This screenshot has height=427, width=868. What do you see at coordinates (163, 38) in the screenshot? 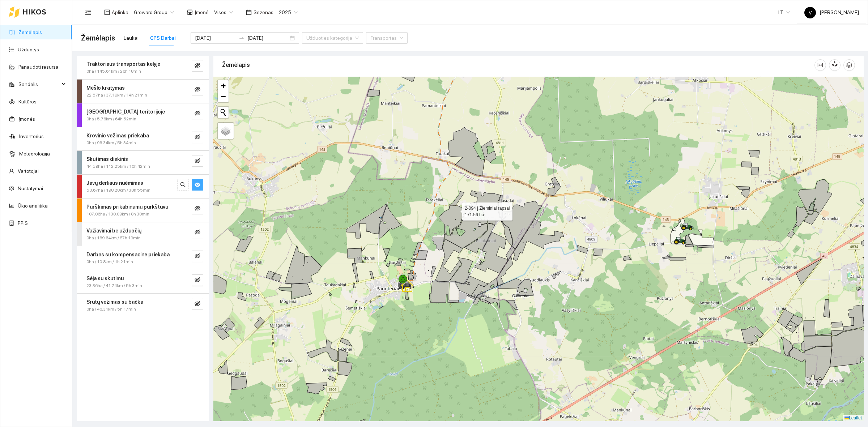
I see `div: GPS Darbai` at bounding box center [163, 38].